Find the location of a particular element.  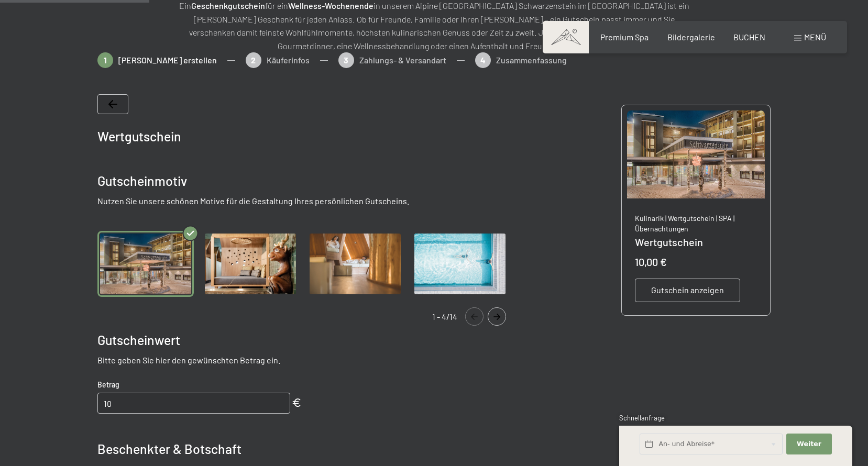

span: Weiter is located at coordinates (809, 444).